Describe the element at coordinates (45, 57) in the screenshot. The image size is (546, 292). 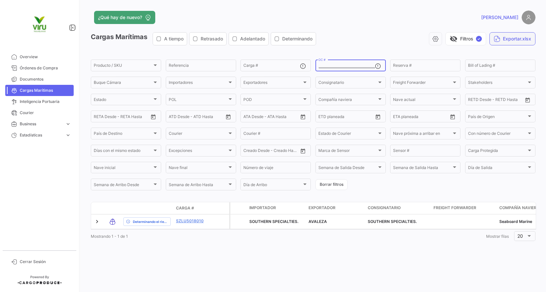
I see `span: Overview` at that location.